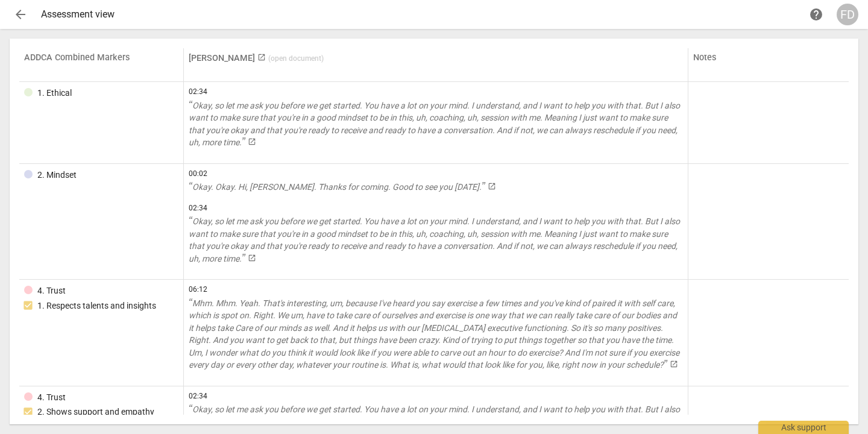 The width and height of the screenshot is (868, 434). I want to click on a: Help, so click(817, 15).